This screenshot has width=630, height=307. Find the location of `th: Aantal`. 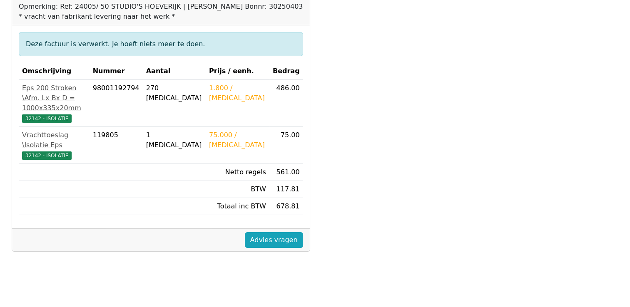

th: Aantal is located at coordinates (174, 71).